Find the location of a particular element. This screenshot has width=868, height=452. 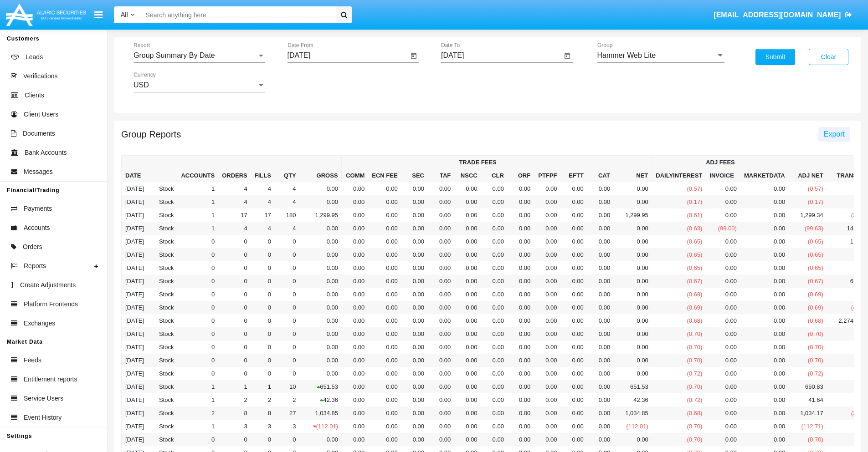

td: 1,299.95 is located at coordinates (633, 215).